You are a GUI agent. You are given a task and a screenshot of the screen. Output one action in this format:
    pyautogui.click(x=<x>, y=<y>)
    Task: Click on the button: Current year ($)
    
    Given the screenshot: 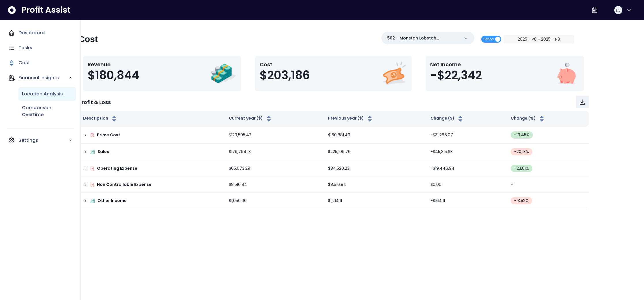 What is the action you would take?
    pyautogui.click(x=250, y=119)
    